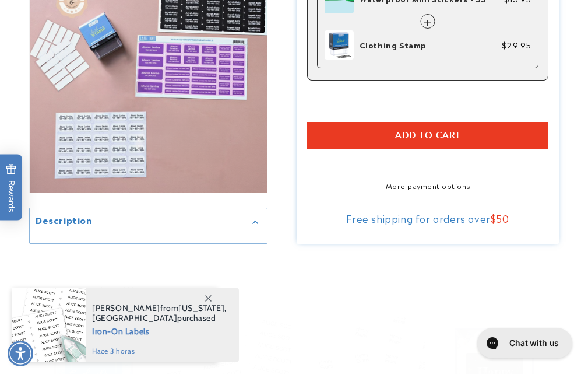 The height and width of the screenshot is (374, 588). What do you see at coordinates (516, 44) in the screenshot?
I see `span: $29.95` at bounding box center [516, 44].